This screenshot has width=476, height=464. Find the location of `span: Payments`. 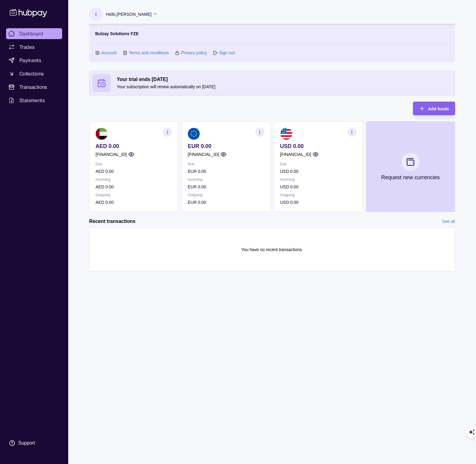

span: Payments is located at coordinates (30, 61).